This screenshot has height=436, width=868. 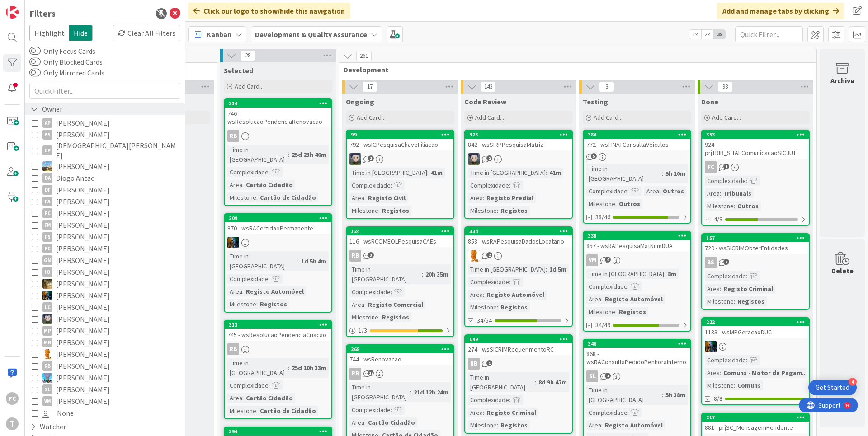 I want to click on img: Visit kanbanzone.com, so click(x=12, y=12).